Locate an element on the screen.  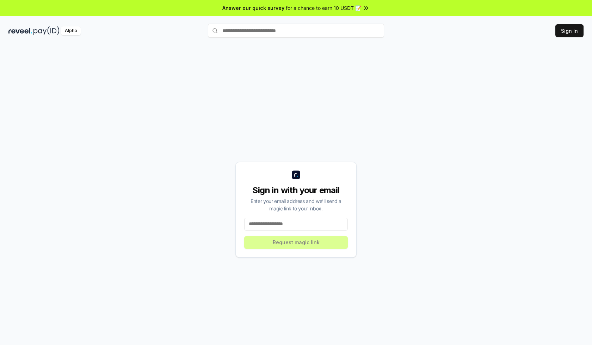
div: Sign in with your email is located at coordinates (296, 190).